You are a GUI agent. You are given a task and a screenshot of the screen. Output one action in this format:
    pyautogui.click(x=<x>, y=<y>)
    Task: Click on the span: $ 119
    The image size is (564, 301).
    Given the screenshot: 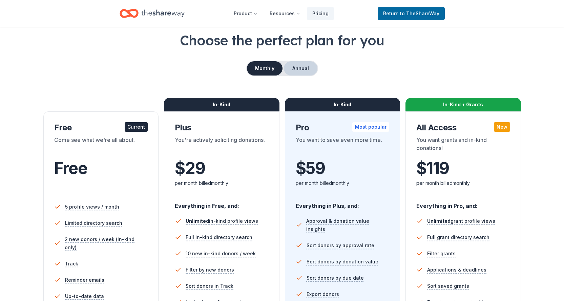 What is the action you would take?
    pyautogui.click(x=432, y=168)
    